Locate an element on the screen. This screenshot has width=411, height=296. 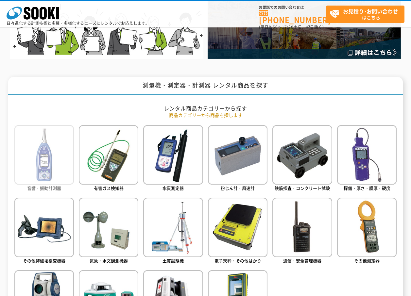
span: お電話でのお問い合わせは is located at coordinates (292, 8).